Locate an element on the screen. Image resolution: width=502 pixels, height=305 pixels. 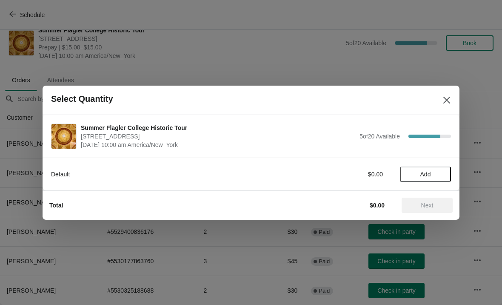
span: 5 of 20 Available is located at coordinates (379, 136).